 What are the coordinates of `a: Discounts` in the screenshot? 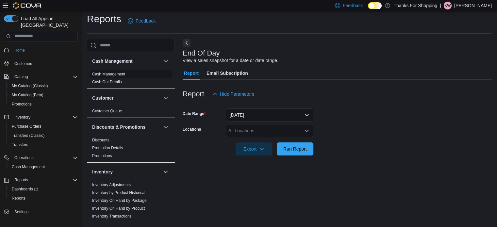 It's located at (101, 140).